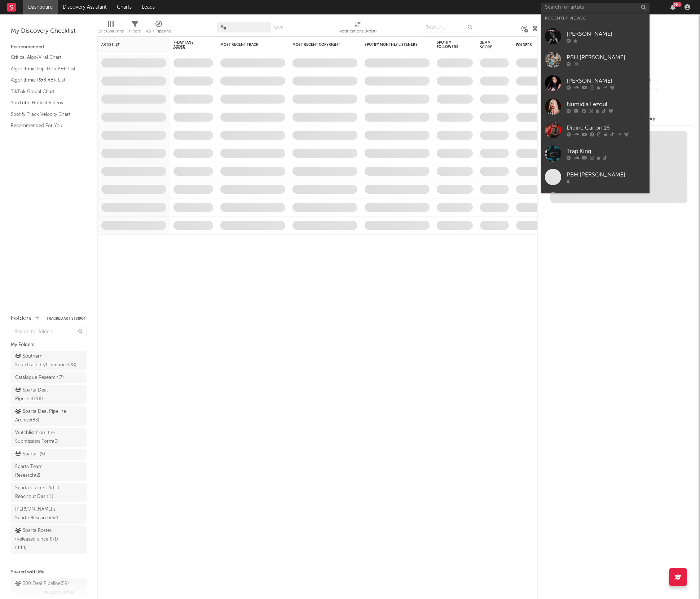 The height and width of the screenshot is (599, 700). What do you see at coordinates (673, 7) in the screenshot?
I see `button: 99+` at bounding box center [673, 7].